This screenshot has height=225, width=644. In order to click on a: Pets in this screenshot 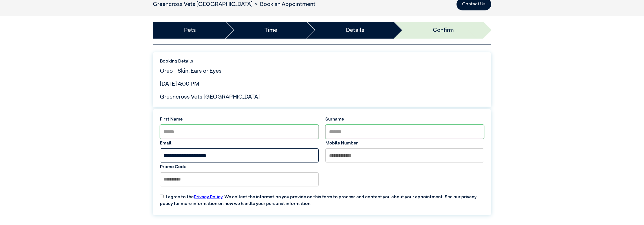, I will do `click(190, 30)`.